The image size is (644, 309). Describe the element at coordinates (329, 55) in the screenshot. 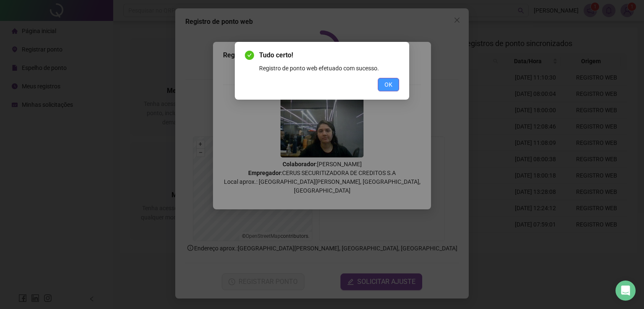

I see `span: Tudo certo!` at that location.